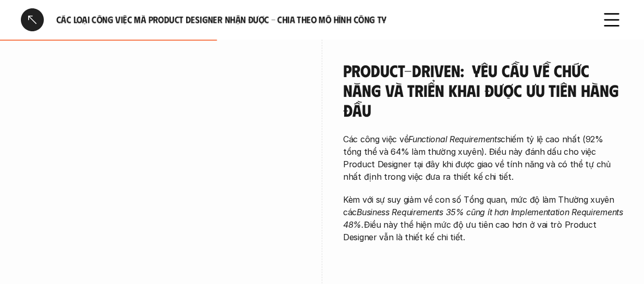 Image resolution: width=644 pixels, height=284 pixels. Describe the element at coordinates (483, 218) in the screenshot. I see `p: Kèm với sự suy giảm về con số Tổng quan, mức độ làm Thường xuyên các Điều này thể hiện mức độ ưu ...` at that location.